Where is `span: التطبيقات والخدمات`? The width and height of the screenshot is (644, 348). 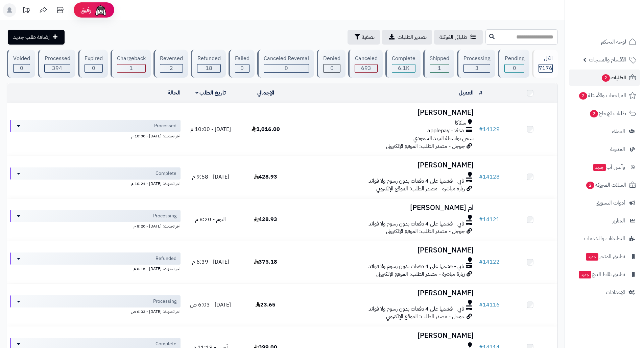
span: التطبيقات والخدمات is located at coordinates (604, 239).